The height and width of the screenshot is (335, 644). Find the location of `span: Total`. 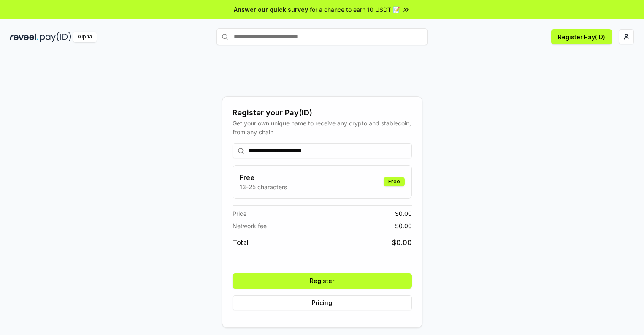

span: Total is located at coordinates (241, 242).